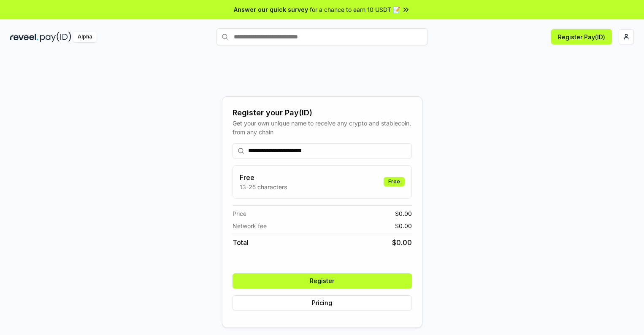 The image size is (644, 335). I want to click on span: Total, so click(241, 243).